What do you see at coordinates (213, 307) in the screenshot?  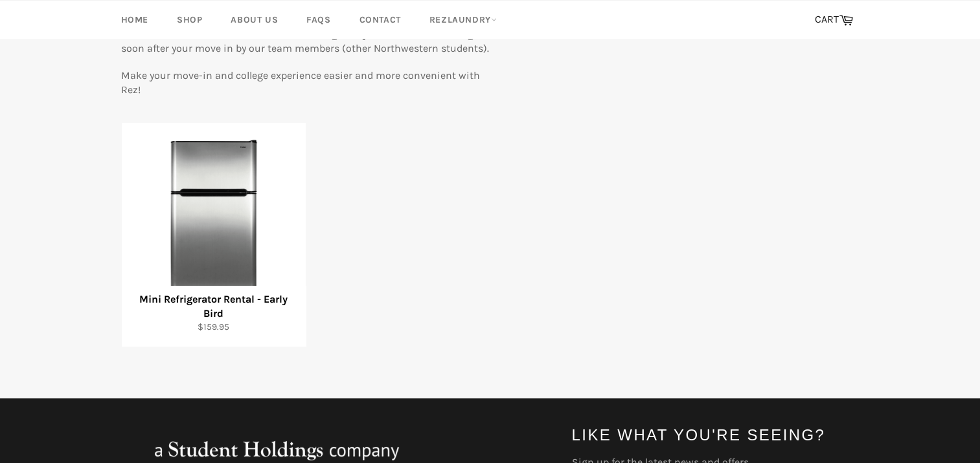 I see `div: Mini Refrigerator Rental - Early Bird` at bounding box center [213, 307].